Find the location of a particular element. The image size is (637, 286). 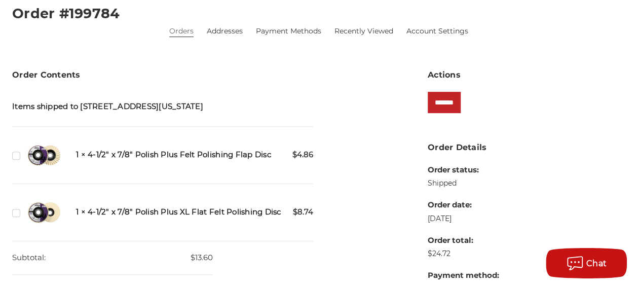

dt: Subtotal: is located at coordinates (29, 257).